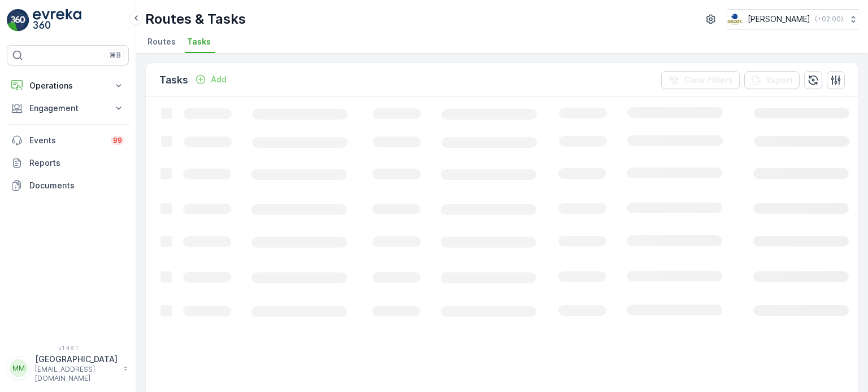  I want to click on button: Clear Filters, so click(700, 80).